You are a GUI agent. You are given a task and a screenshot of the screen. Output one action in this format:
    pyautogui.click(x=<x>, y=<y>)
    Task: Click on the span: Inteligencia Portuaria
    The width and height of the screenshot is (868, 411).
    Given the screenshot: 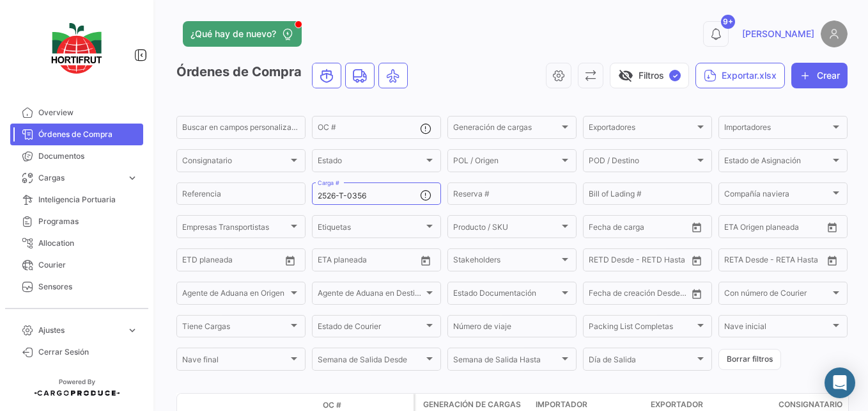 What is the action you would take?
    pyautogui.click(x=88, y=199)
    